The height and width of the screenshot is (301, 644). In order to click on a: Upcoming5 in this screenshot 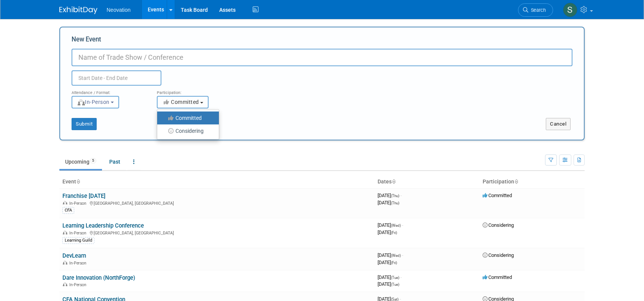, I will do `click(81, 162)`.